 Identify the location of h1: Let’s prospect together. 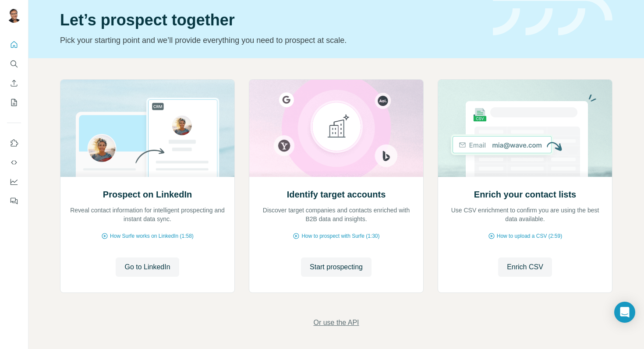
(271, 20).